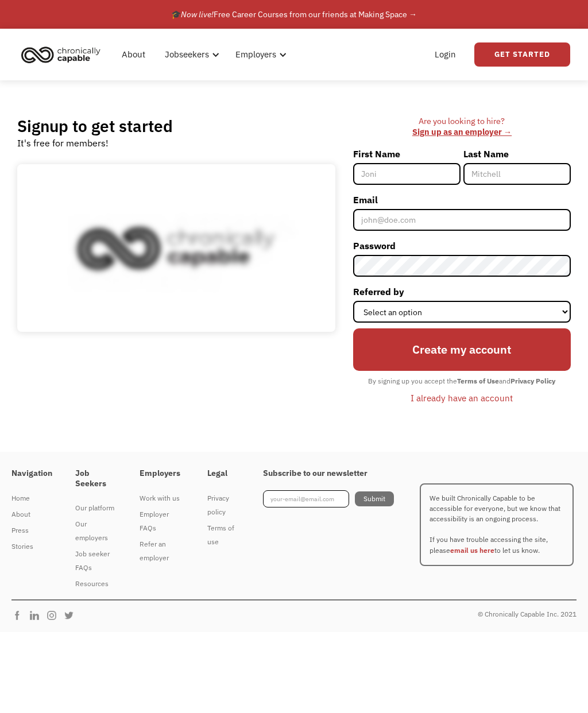 The height and width of the screenshot is (713, 588). I want to click on a: I already have an account, so click(461, 398).